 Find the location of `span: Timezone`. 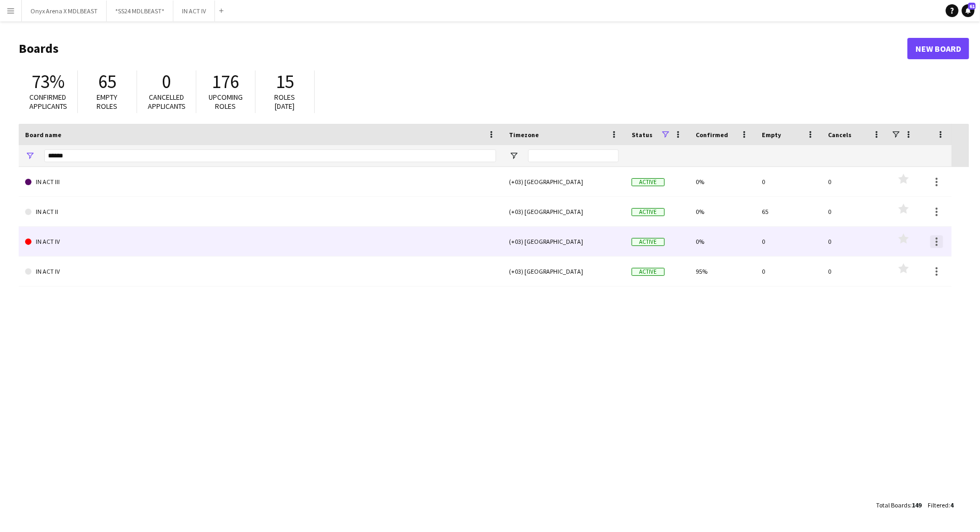

span: Timezone is located at coordinates (524, 134).